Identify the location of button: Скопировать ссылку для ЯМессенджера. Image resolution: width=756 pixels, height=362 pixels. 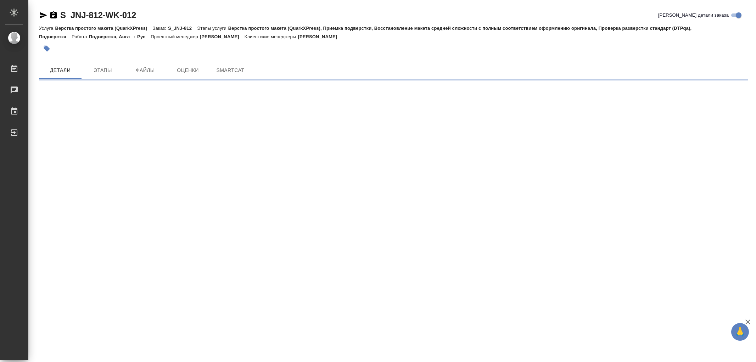
(43, 15).